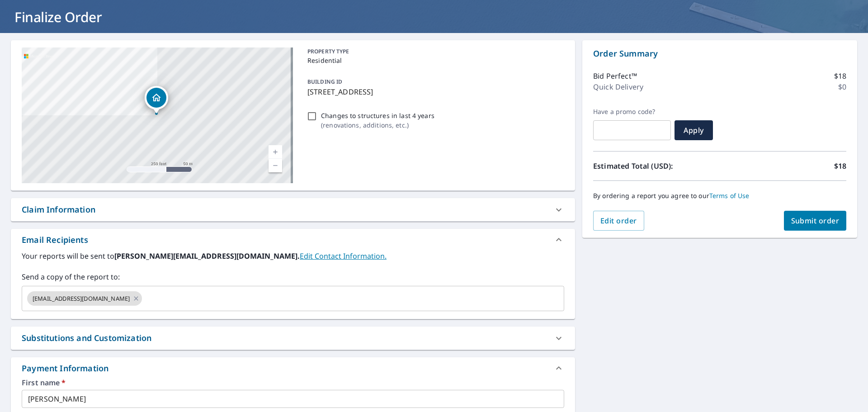 The height and width of the screenshot is (412, 868). Describe the element at coordinates (815, 220) in the screenshot. I see `span: Submit order` at that location.